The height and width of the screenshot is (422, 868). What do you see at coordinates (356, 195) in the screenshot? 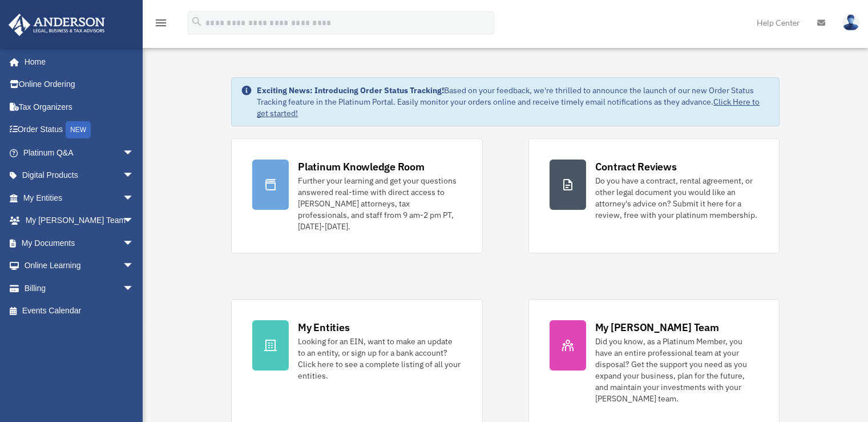
I see `a: Platinum Knowledge Room Further your learning and get your questions answered real-time with dire...` at bounding box center [356, 195].